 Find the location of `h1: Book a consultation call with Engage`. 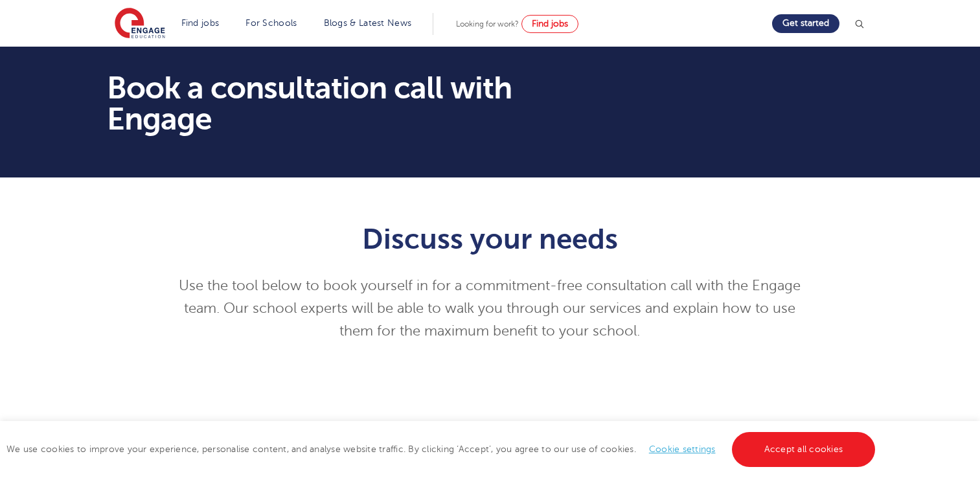

h1: Book a consultation call with Engage is located at coordinates (359, 104).